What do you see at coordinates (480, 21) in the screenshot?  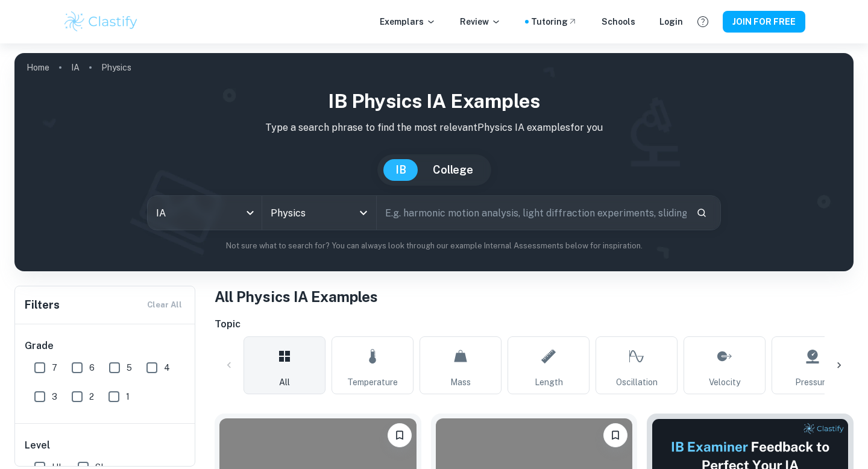 I see `p: Review` at bounding box center [480, 21].